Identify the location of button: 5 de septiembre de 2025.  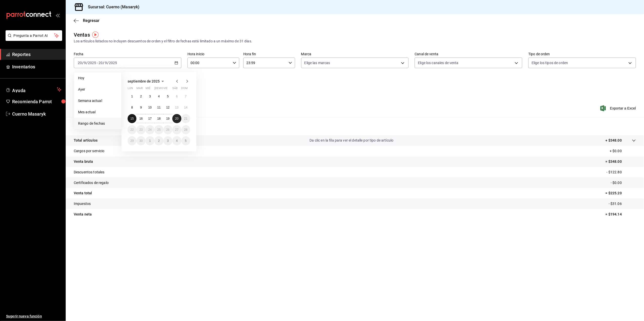
(168, 96).